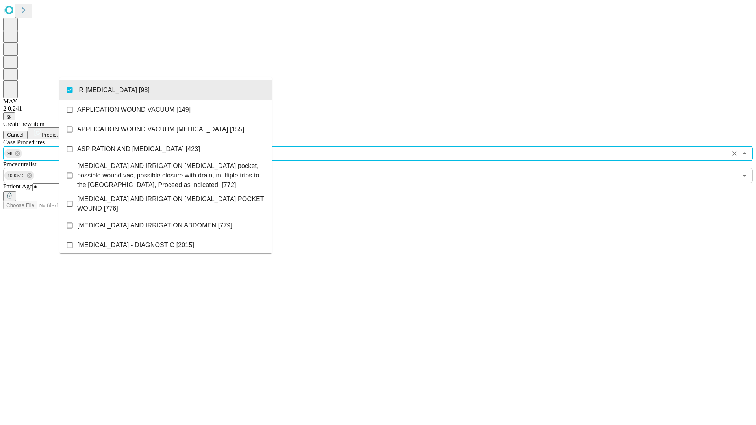 The width and height of the screenshot is (756, 425). What do you see at coordinates (734, 154) in the screenshot?
I see `button: Clear` at bounding box center [734, 154].